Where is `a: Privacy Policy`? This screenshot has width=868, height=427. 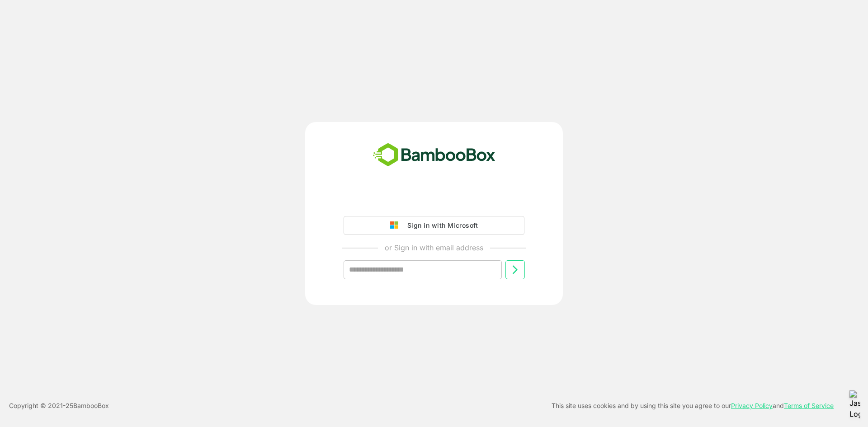
a: Privacy Policy is located at coordinates (752, 405).